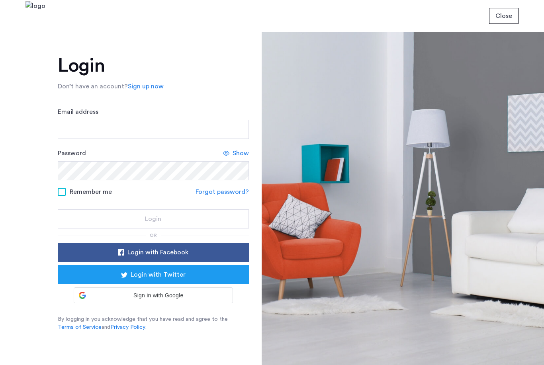 The height and width of the screenshot is (365, 544). What do you see at coordinates (158, 252) in the screenshot?
I see `span: Login with Facebook` at bounding box center [158, 252].